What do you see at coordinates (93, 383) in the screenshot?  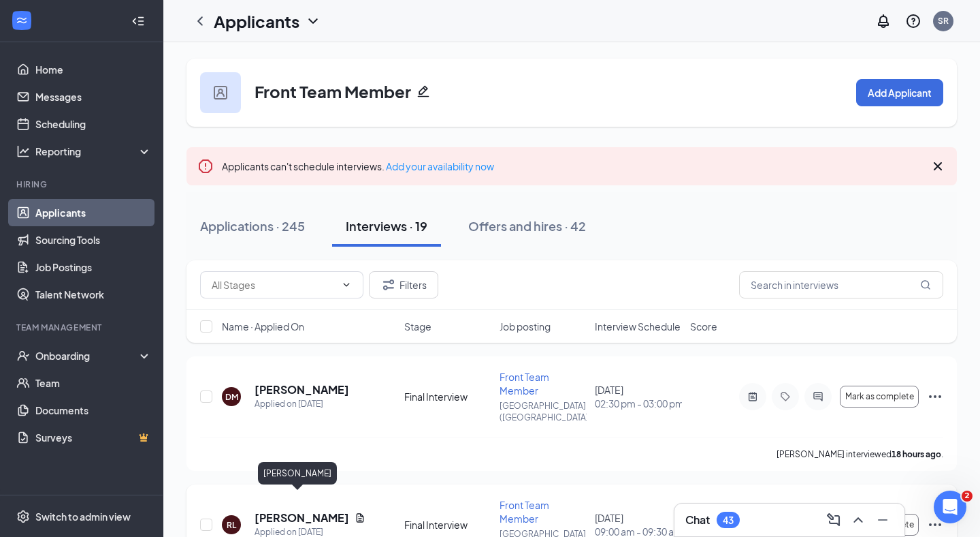 I see `a: Team` at bounding box center [93, 383].